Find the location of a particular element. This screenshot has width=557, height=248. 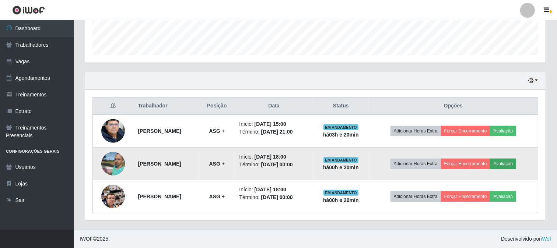

span: © 2025 . is located at coordinates (95, 239).